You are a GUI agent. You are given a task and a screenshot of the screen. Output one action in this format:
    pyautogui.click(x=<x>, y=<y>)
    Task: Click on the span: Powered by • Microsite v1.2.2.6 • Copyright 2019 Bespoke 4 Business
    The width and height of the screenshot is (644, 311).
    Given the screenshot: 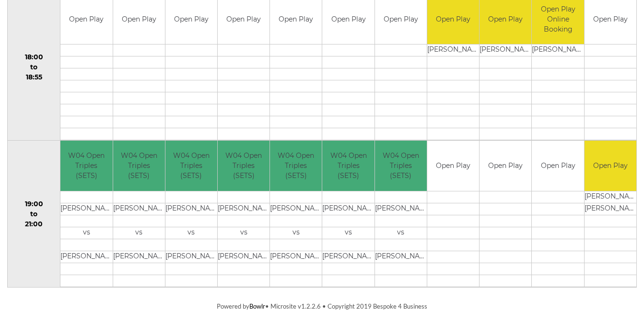 What is the action you would take?
    pyautogui.click(x=322, y=306)
    